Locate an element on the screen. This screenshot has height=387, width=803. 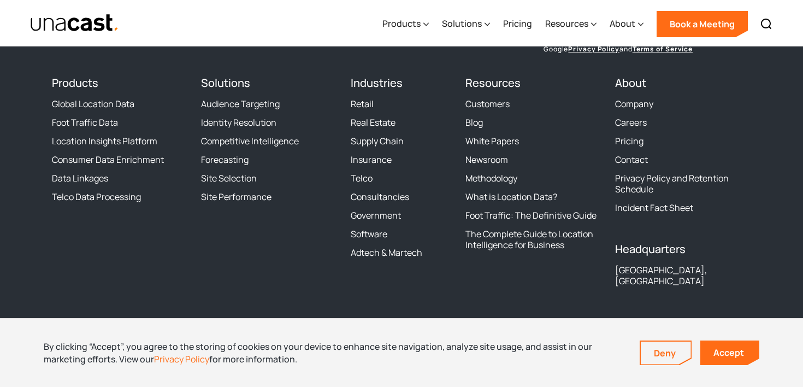
a: LinkedIn is located at coordinates (101, 325).